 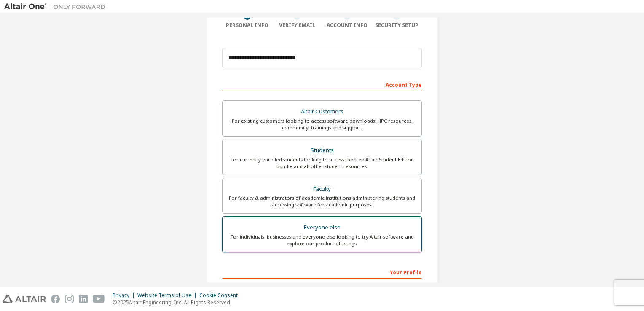 What do you see at coordinates (168, 295) in the screenshot?
I see `div: Website Terms of Use` at bounding box center [168, 295].